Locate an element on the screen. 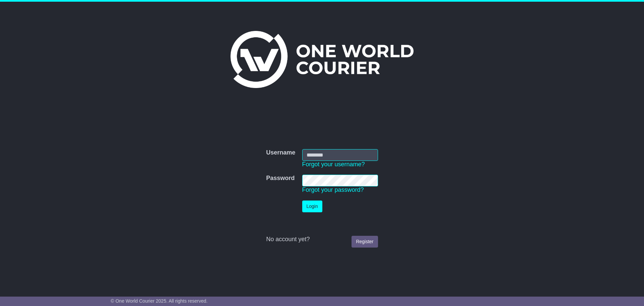  a: Forgot your username? is located at coordinates (333, 164).